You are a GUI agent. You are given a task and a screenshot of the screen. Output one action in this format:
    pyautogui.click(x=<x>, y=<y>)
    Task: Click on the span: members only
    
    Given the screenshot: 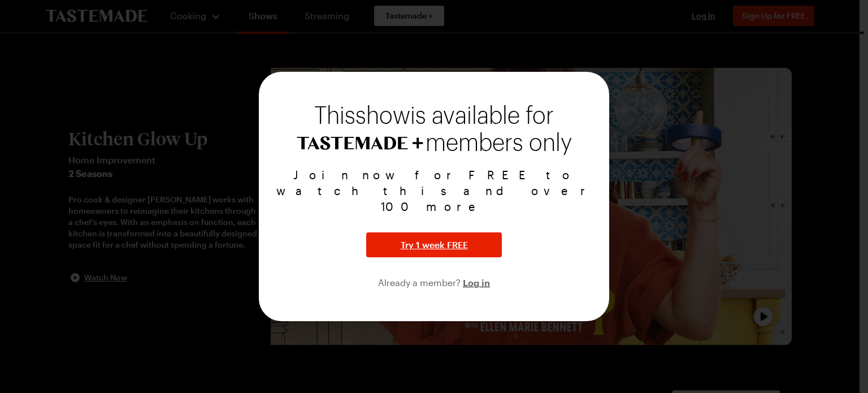 What is the action you would take?
    pyautogui.click(x=498, y=143)
    